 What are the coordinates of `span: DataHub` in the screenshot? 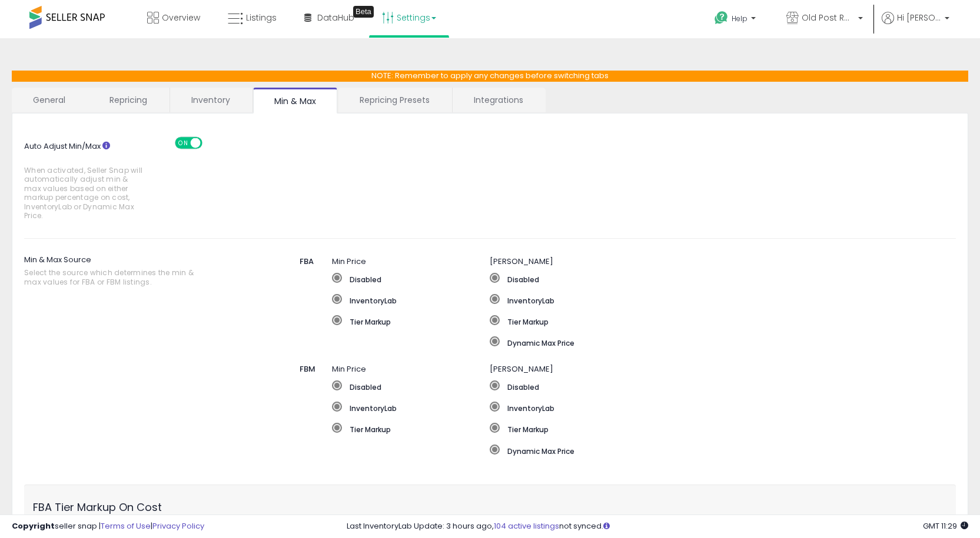 It's located at (336, 17).